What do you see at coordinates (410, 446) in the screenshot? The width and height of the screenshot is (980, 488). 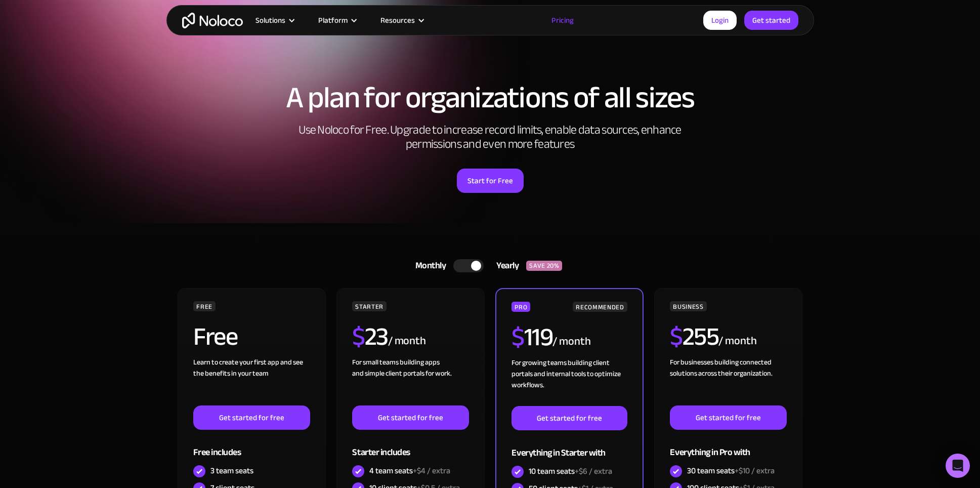 I see `div: Starter includes` at bounding box center [410, 446].